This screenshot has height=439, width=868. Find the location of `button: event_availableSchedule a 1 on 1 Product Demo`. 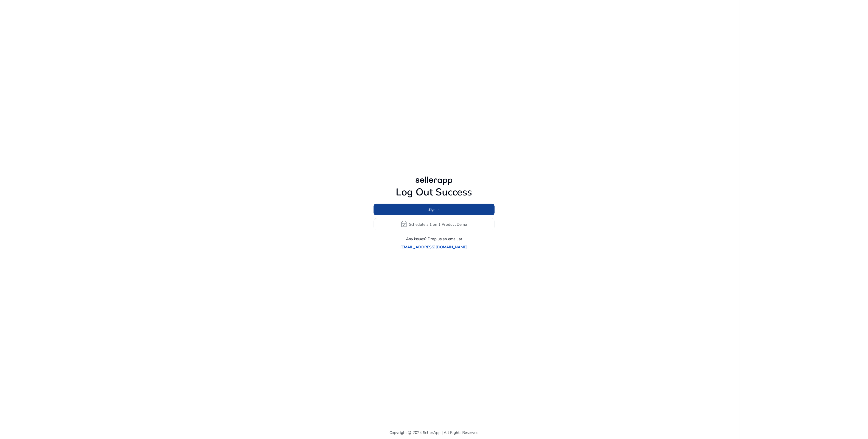

button: event_availableSchedule a 1 on 1 Product Demo is located at coordinates (434, 224).